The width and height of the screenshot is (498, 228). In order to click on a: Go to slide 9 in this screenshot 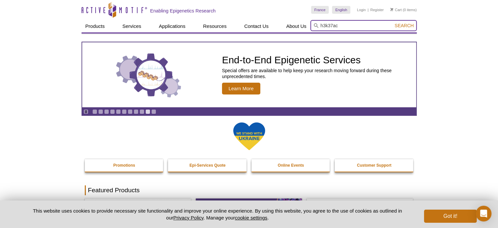, I will do `click(142, 111)`.